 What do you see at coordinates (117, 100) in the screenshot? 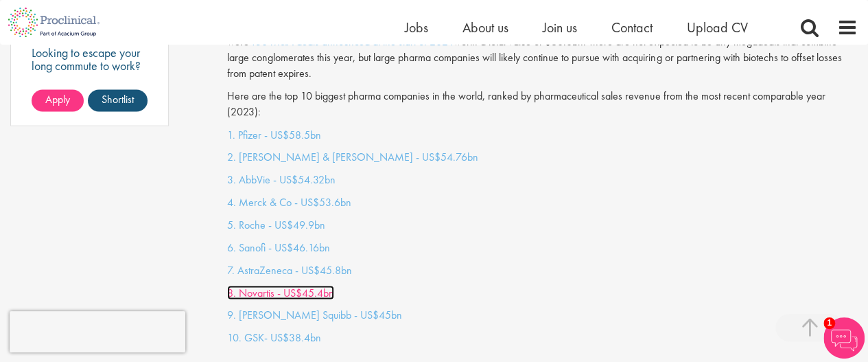
I see `a: Shortlist` at bounding box center [117, 100].